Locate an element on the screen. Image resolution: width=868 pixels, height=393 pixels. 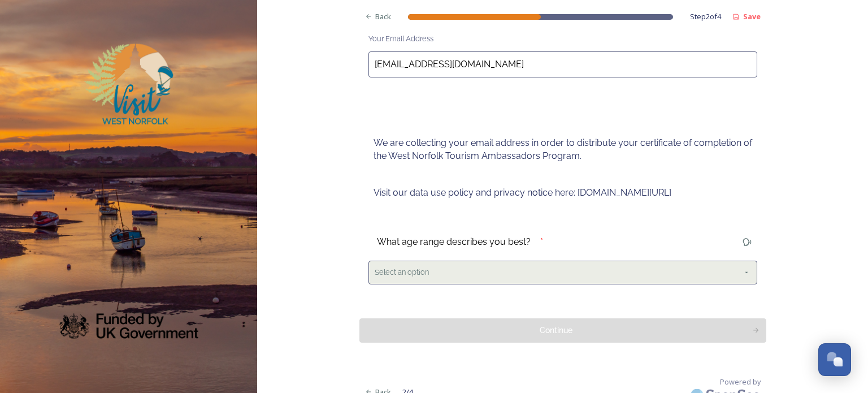
span: Select an option is located at coordinates (402, 272).